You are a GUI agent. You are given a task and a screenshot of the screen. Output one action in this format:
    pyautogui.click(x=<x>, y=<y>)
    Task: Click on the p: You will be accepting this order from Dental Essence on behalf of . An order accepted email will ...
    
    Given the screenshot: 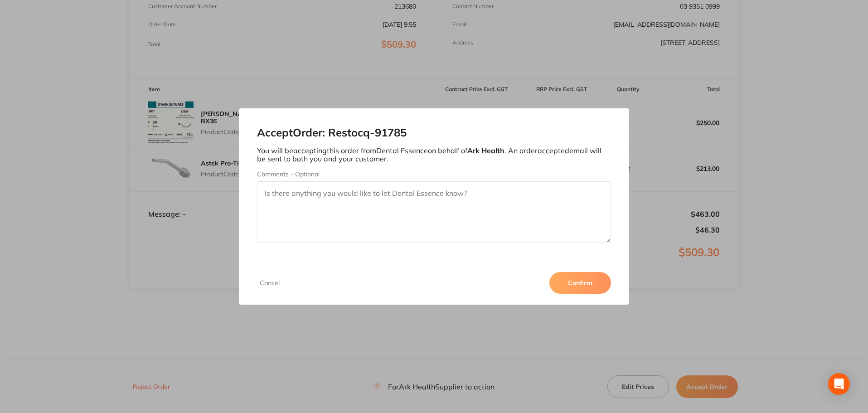 What is the action you would take?
    pyautogui.click(x=434, y=155)
    